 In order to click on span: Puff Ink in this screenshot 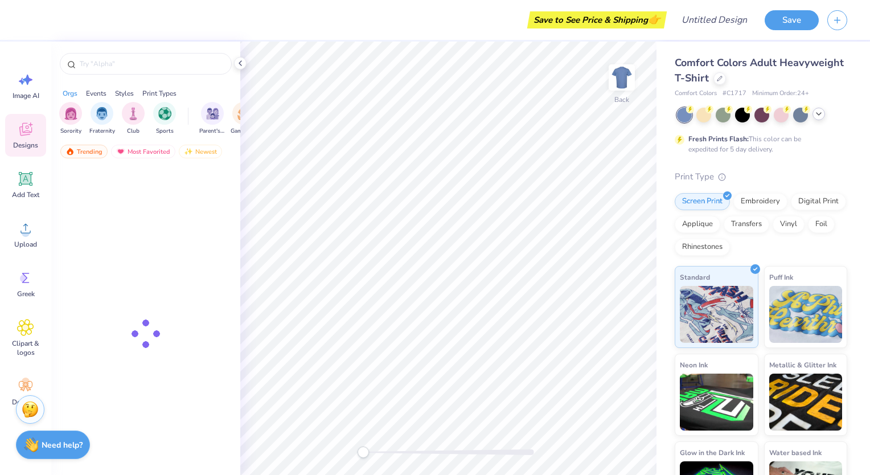, I will do `click(781, 277)`.